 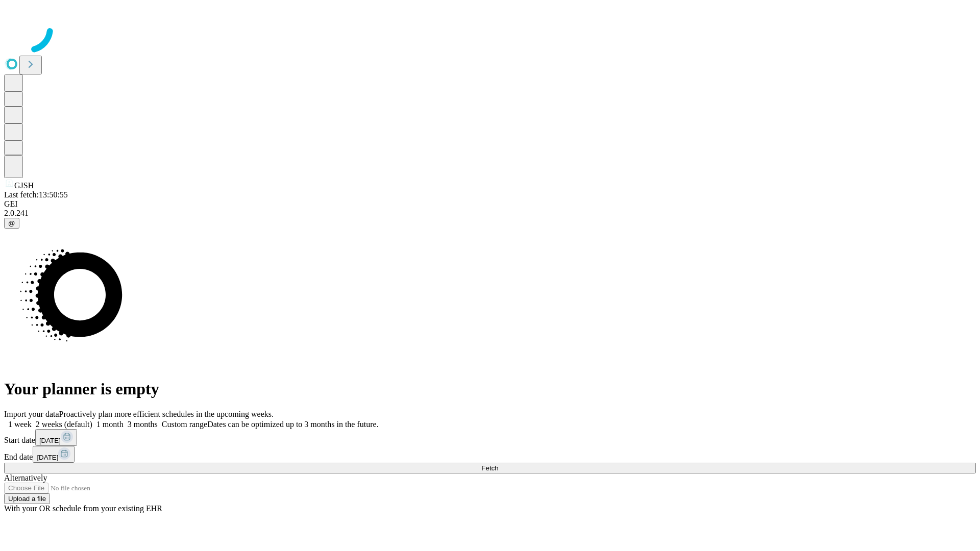 I want to click on span: With your OR schedule from your existing EHR, so click(x=83, y=508).